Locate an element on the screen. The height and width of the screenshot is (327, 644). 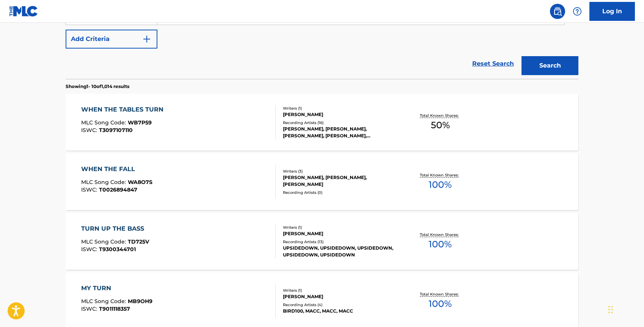
div: Help is located at coordinates (577, 11).